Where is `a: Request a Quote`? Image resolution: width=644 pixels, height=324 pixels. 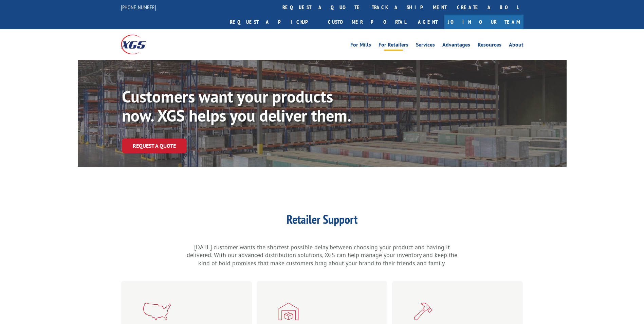 a: Request a Quote is located at coordinates (154, 146).